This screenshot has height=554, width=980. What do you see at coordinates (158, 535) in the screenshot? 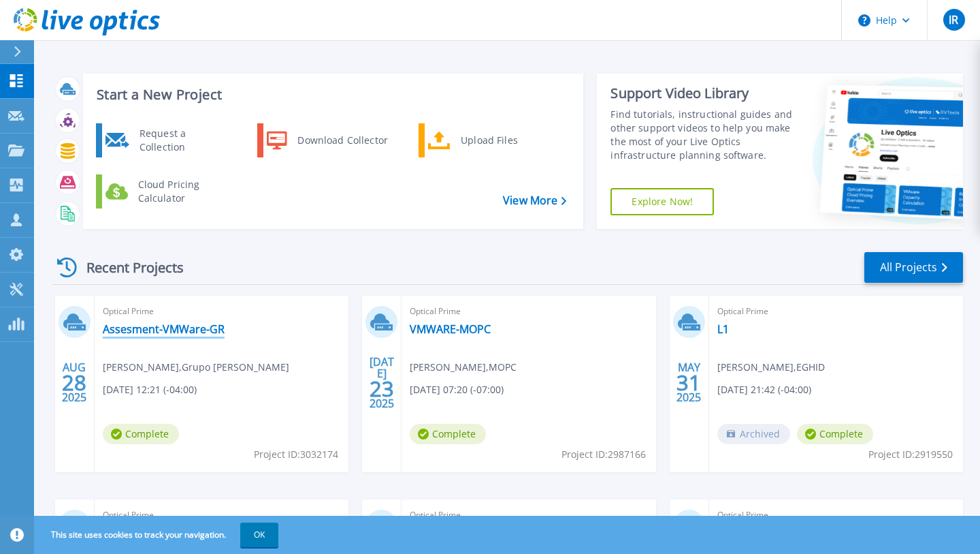
I see `span: This site uses cookies to track your navigation.` at bounding box center [158, 535].